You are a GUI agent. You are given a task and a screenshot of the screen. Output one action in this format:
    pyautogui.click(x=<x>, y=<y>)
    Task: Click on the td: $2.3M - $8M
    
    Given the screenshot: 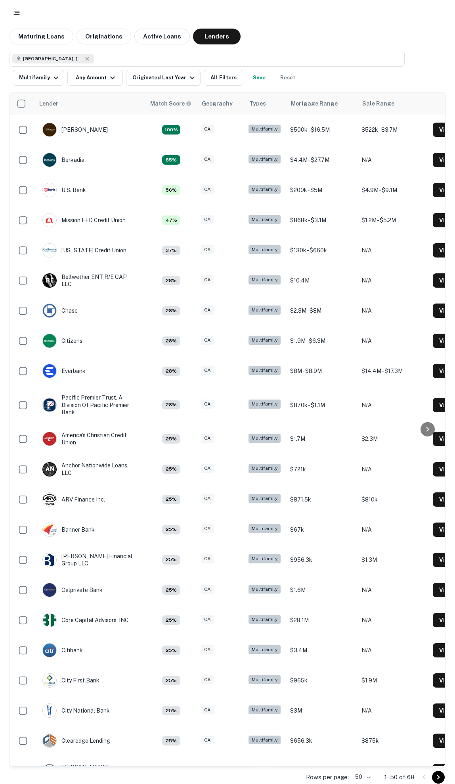 What is the action you would take?
    pyautogui.click(x=322, y=311)
    